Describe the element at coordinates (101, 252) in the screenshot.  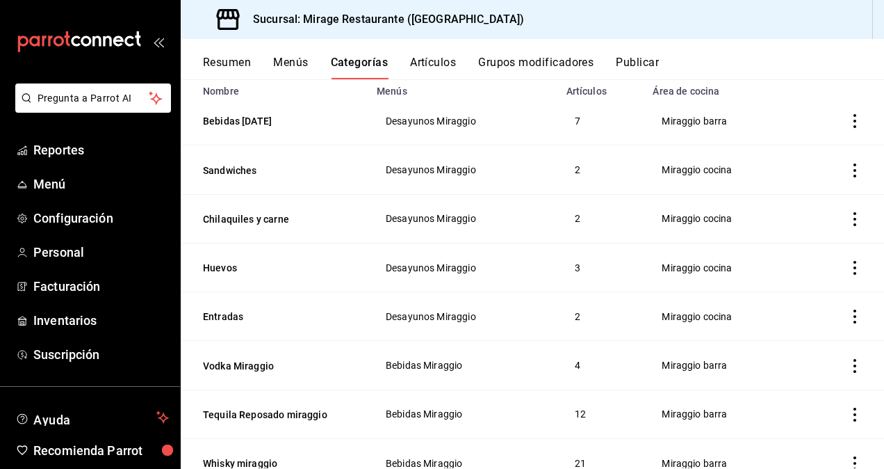
I see `span: Personal` at that location.